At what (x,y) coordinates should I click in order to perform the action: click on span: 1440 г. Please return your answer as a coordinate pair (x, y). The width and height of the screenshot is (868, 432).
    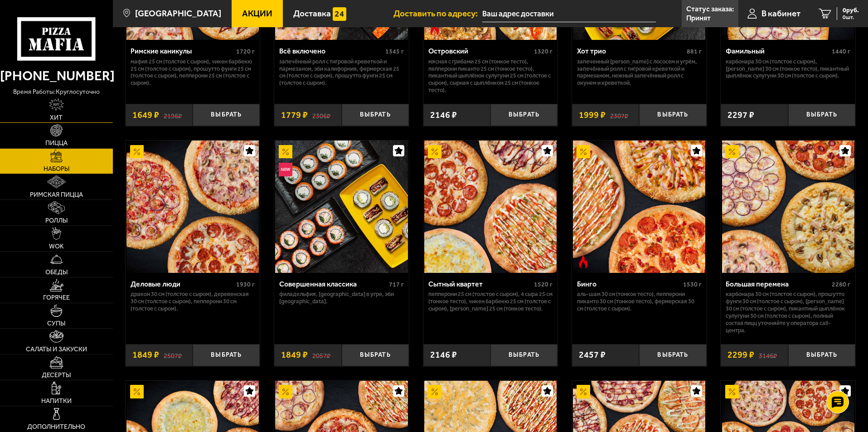
    Looking at the image, I should click on (841, 51).